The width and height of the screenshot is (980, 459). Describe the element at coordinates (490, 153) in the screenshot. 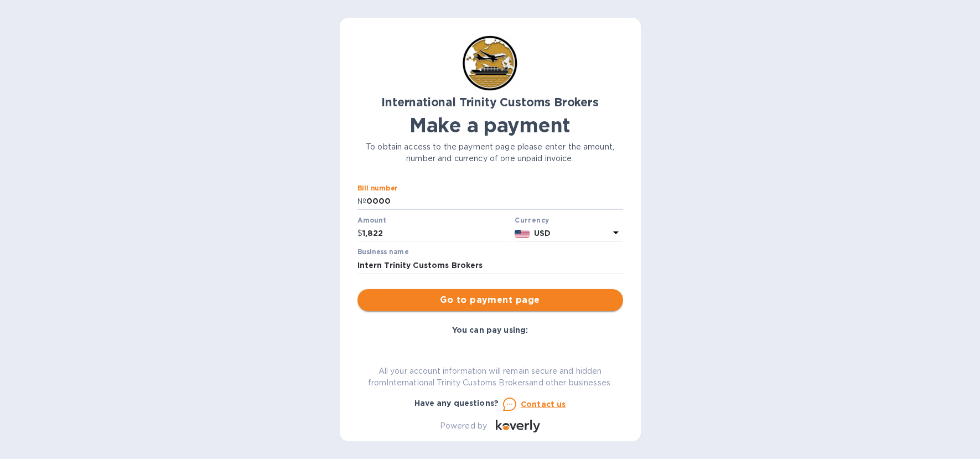

I see `p: To obtain access to the payment page please enter the amount, number and currency of one unpaid i...` at that location.